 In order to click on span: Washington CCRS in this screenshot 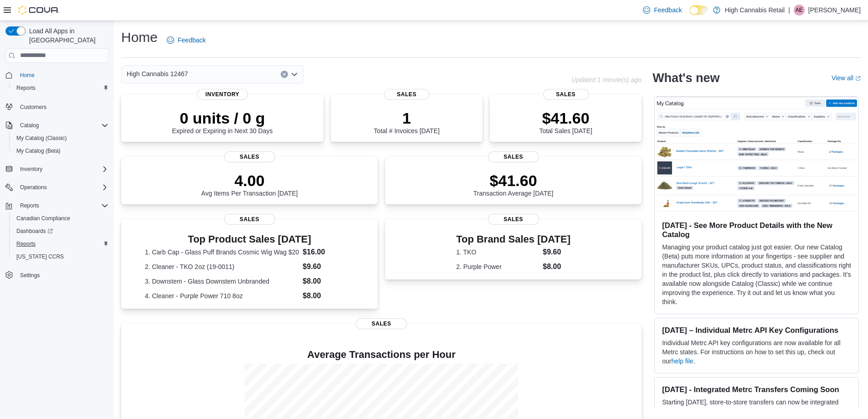, I will do `click(61, 256)`.